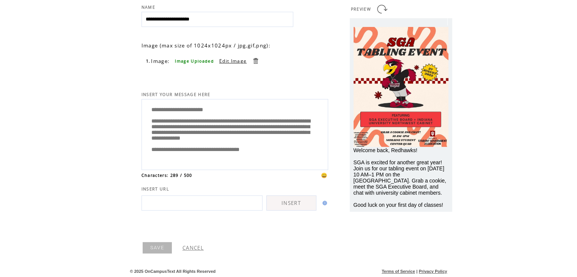 The image size is (577, 277). What do you see at coordinates (193, 248) in the screenshot?
I see `a: CANCEL` at bounding box center [193, 248].